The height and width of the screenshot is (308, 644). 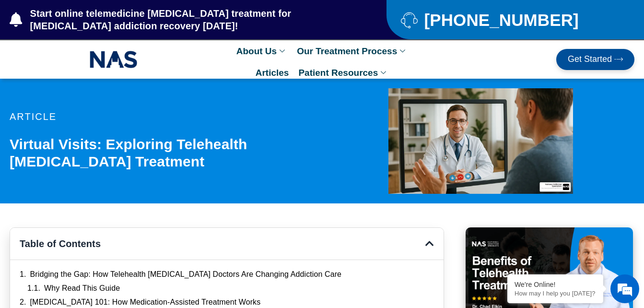 What do you see at coordinates (114, 60) in the screenshot?
I see `img: NAS_email_signature-removebg-preview.png` at bounding box center [114, 60].